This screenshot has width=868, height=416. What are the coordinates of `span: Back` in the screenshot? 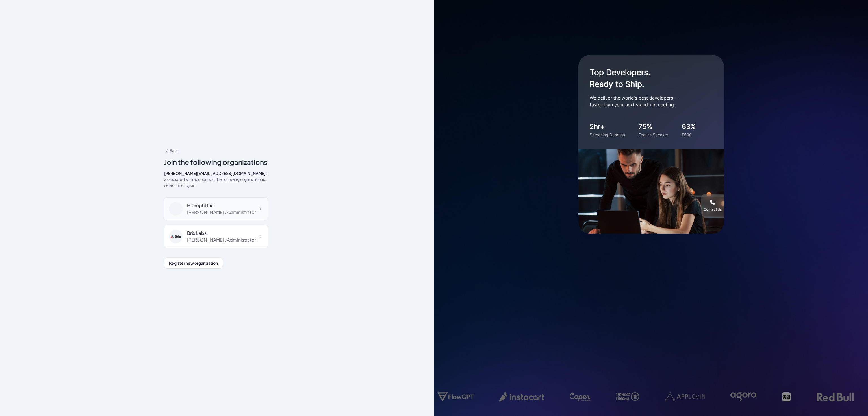 It's located at (172, 151).